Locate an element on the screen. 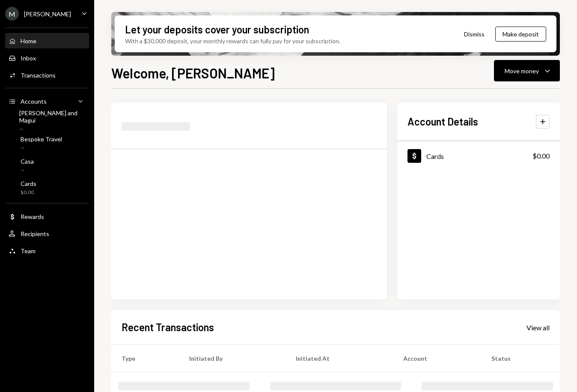  th: Initiated By is located at coordinates (232, 358).